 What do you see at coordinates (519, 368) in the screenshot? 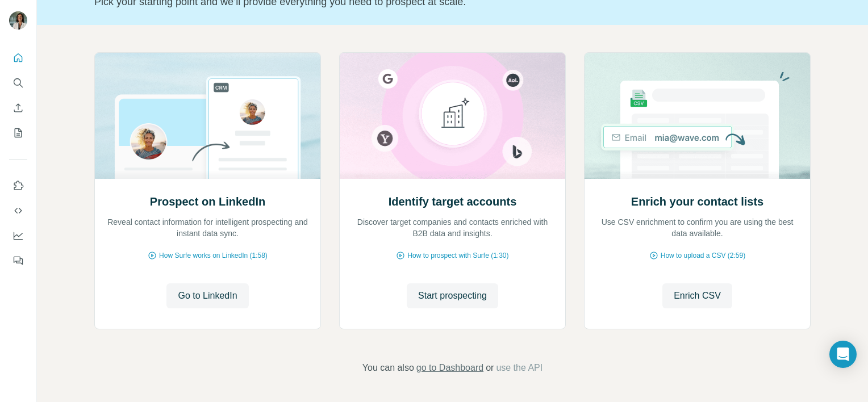
I see `span: use the API` at bounding box center [519, 368].